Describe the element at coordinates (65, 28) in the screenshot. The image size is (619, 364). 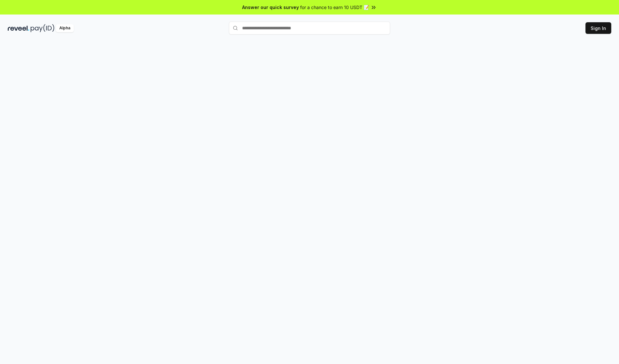
I see `div: Alpha` at that location.